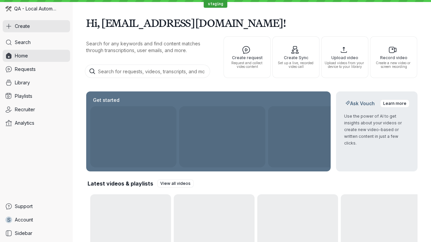  Describe the element at coordinates (24, 220) in the screenshot. I see `span: Account` at that location.